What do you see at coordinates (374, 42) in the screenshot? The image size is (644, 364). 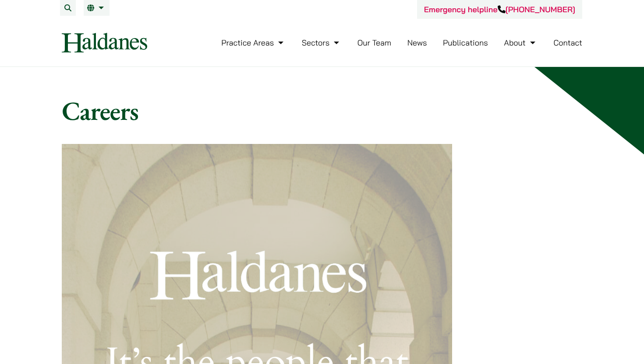 I see `a: Our Team` at bounding box center [374, 42].